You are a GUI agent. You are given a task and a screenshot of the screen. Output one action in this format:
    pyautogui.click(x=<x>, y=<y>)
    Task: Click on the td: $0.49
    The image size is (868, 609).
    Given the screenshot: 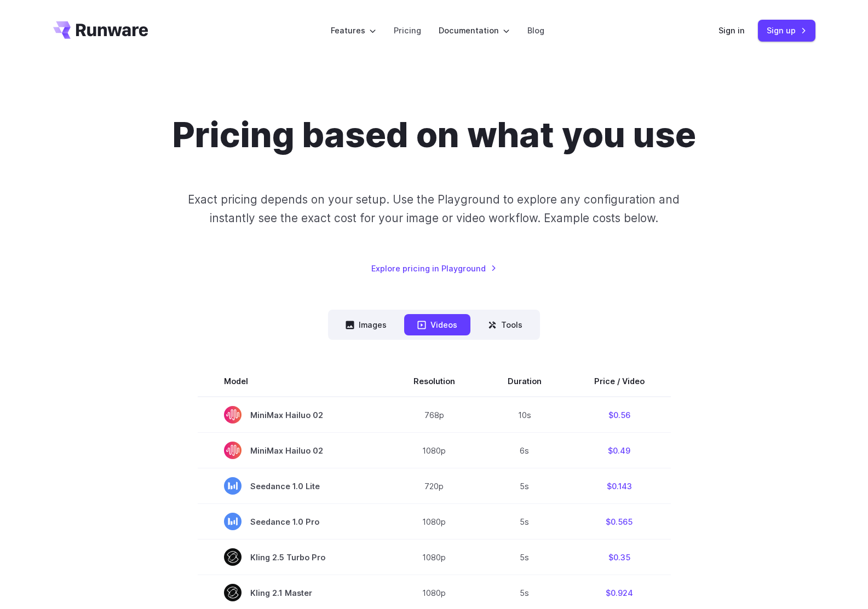 What is the action you would take?
    pyautogui.click(x=619, y=450)
    